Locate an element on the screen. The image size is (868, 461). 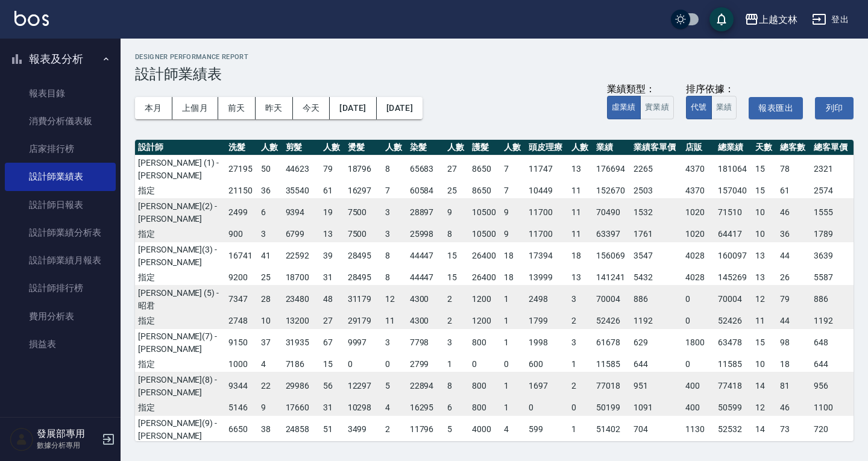
td: 2 is located at coordinates (456, 321).